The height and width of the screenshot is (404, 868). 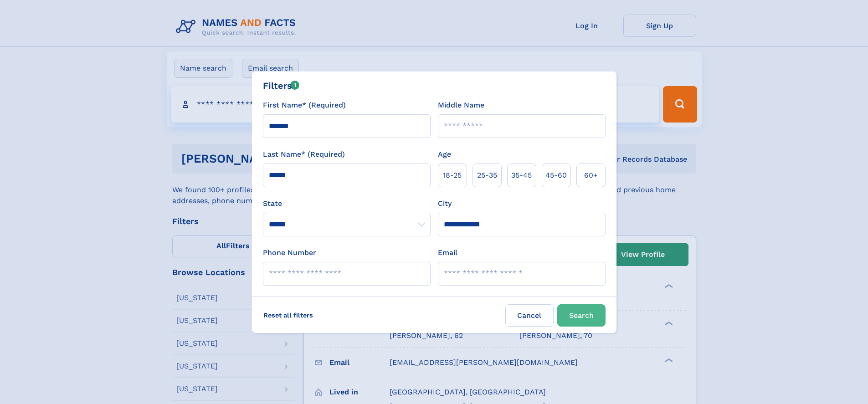 What do you see at coordinates (529, 316) in the screenshot?
I see `label: Cancel` at bounding box center [529, 316].